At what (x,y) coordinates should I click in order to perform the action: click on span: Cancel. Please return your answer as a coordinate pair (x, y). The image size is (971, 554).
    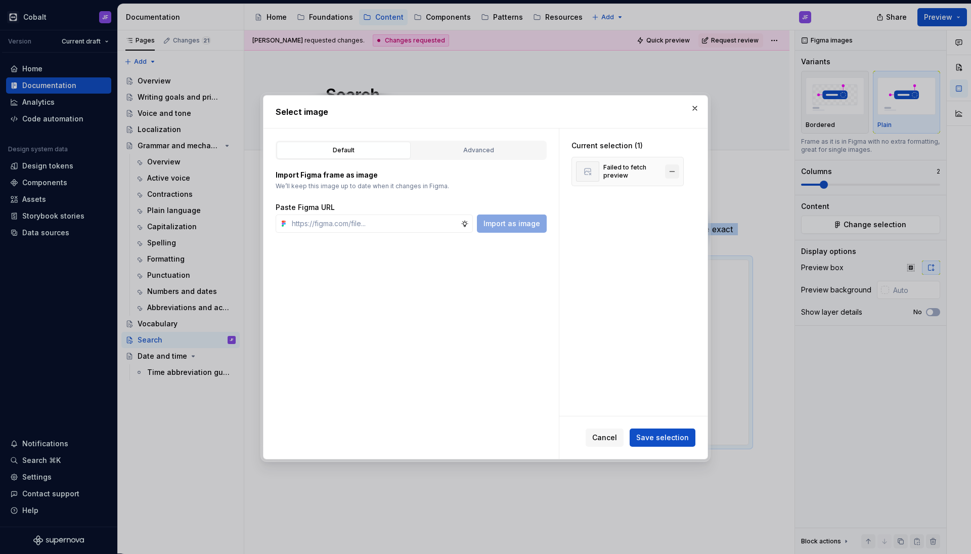
    Looking at the image, I should click on (605, 438).